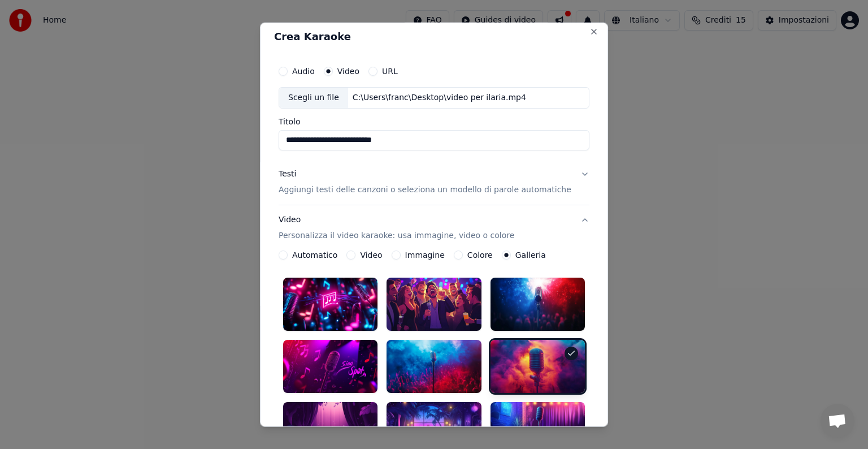 The width and height of the screenshot is (868, 449). Describe the element at coordinates (425, 256) in the screenshot. I see `label: Immagine` at that location.